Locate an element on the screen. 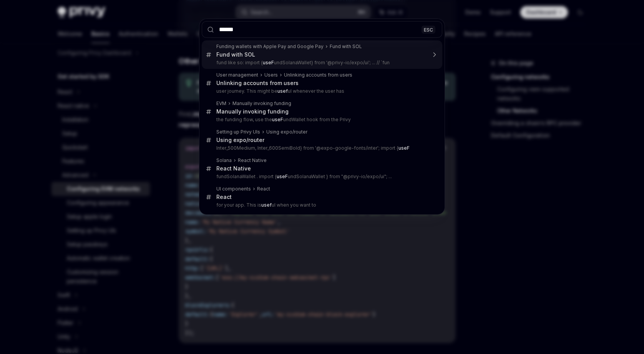 This screenshot has width=644, height=354. p: for your app. This is ul when you want to is located at coordinates (321, 205).